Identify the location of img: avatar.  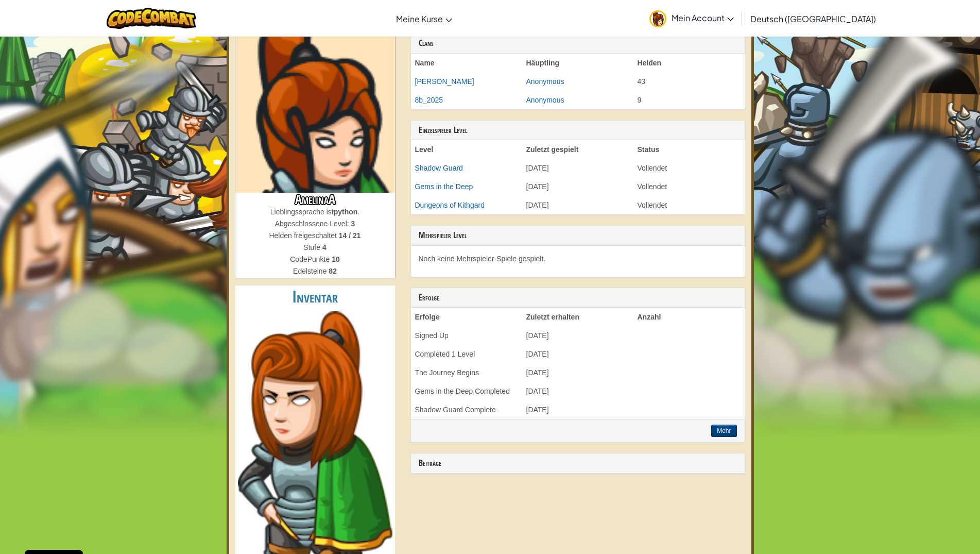
(657, 19).